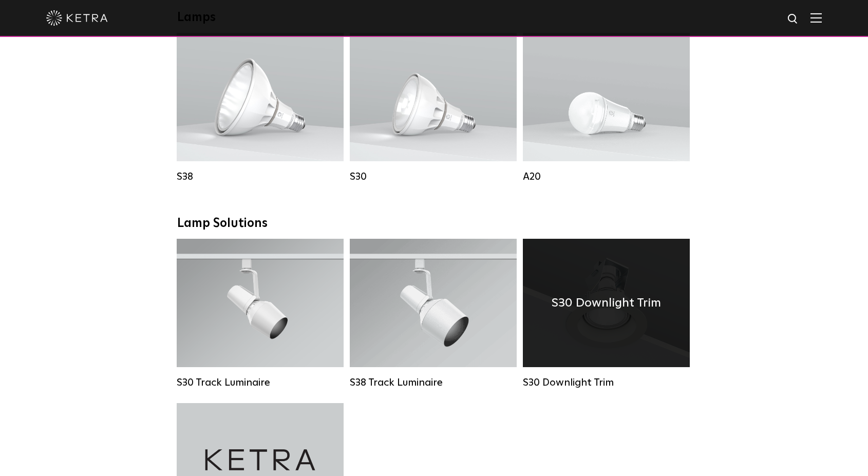 The height and width of the screenshot is (476, 868). What do you see at coordinates (606, 107) in the screenshot?
I see `a: A20 Lumen Output:600 / 800Colors:White / BlackBase Type:E26 Edison Base / GU24Beam Angles:Omni-Di...` at bounding box center [606, 107].